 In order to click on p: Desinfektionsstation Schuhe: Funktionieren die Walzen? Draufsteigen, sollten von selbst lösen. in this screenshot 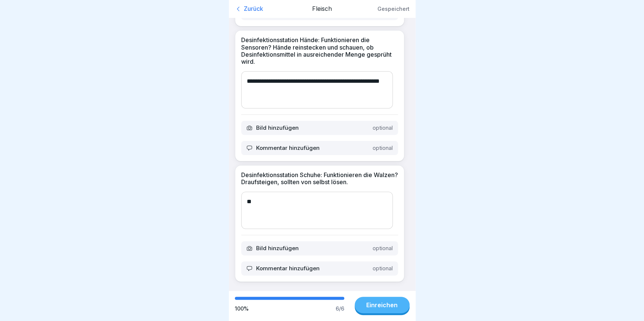, I will do `click(320, 178)`.